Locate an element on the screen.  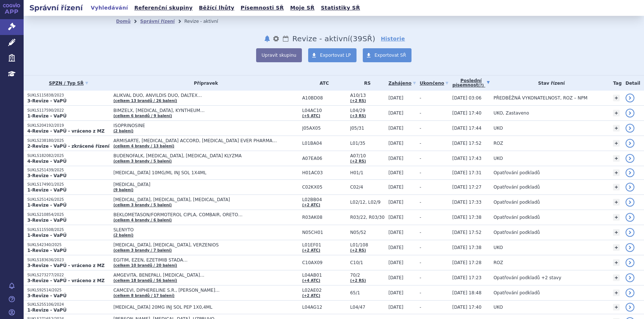
strong: 4-Revize - VaPÚ - vráceno z MZ is located at coordinates (66, 131).